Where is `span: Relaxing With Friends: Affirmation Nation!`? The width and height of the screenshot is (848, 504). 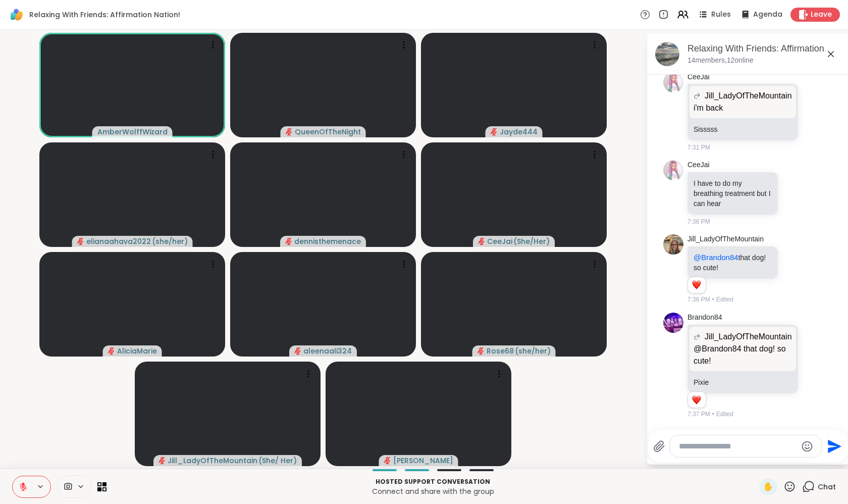 span: Relaxing With Friends: Affirmation Nation! is located at coordinates (104, 15).